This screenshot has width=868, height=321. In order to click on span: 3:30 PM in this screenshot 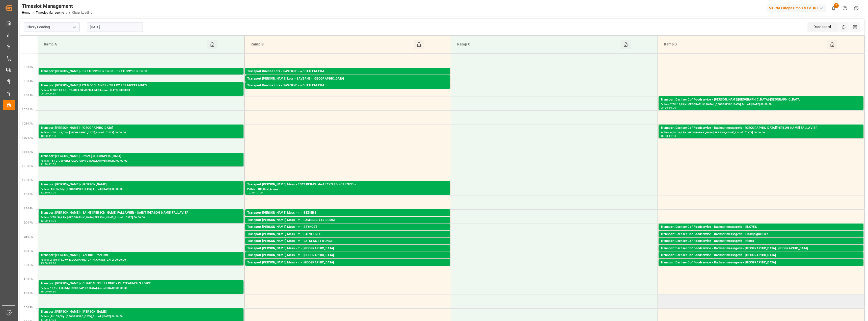, I will do `click(28, 265)`.